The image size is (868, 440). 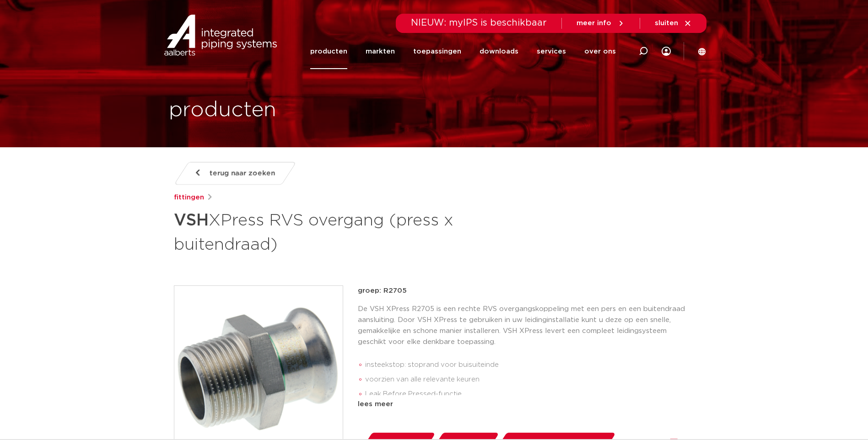 I want to click on span: sluiten, so click(x=666, y=23).